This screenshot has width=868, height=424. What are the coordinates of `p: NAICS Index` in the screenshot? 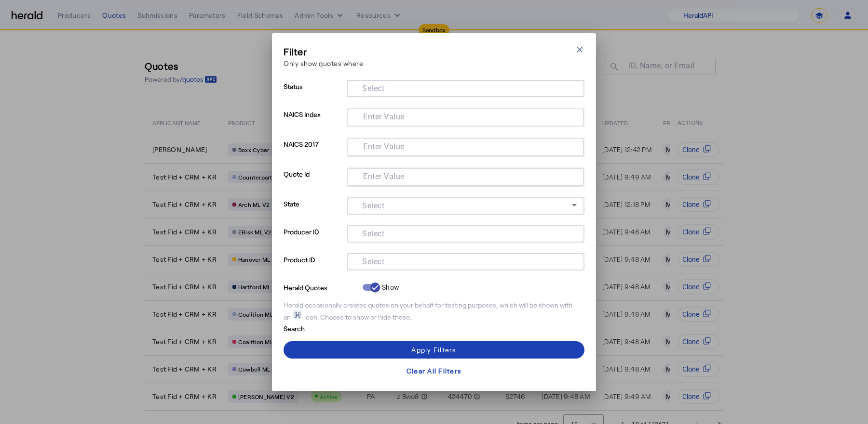 It's located at (313, 123).